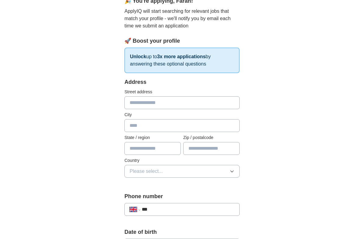 This screenshot has width=364, height=239. I want to click on strong: 3x more applications, so click(181, 56).